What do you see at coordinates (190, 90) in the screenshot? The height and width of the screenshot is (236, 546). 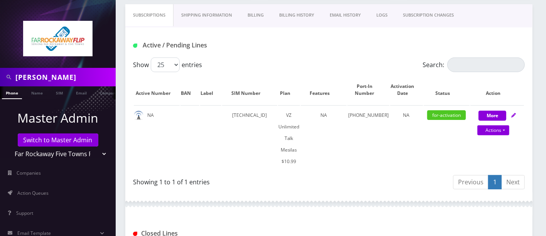 I see `th: BAN: activate to sort column ascending` at bounding box center [190, 90].